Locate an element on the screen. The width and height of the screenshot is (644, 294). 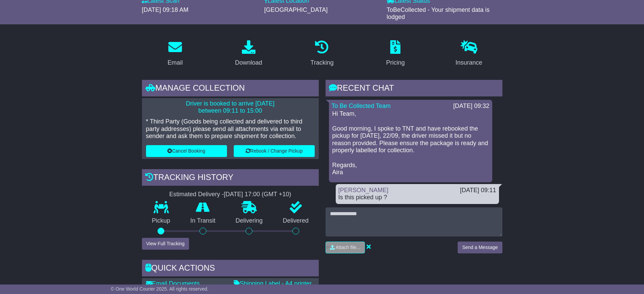
a: Insurance is located at coordinates (469, 54).